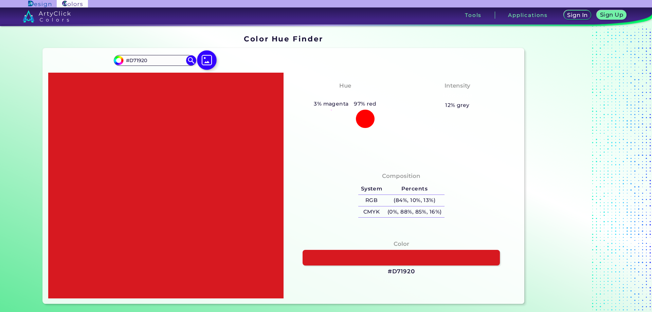 The height and width of the screenshot is (312, 652). What do you see at coordinates (414, 189) in the screenshot?
I see `h5: Percents` at bounding box center [414, 189].